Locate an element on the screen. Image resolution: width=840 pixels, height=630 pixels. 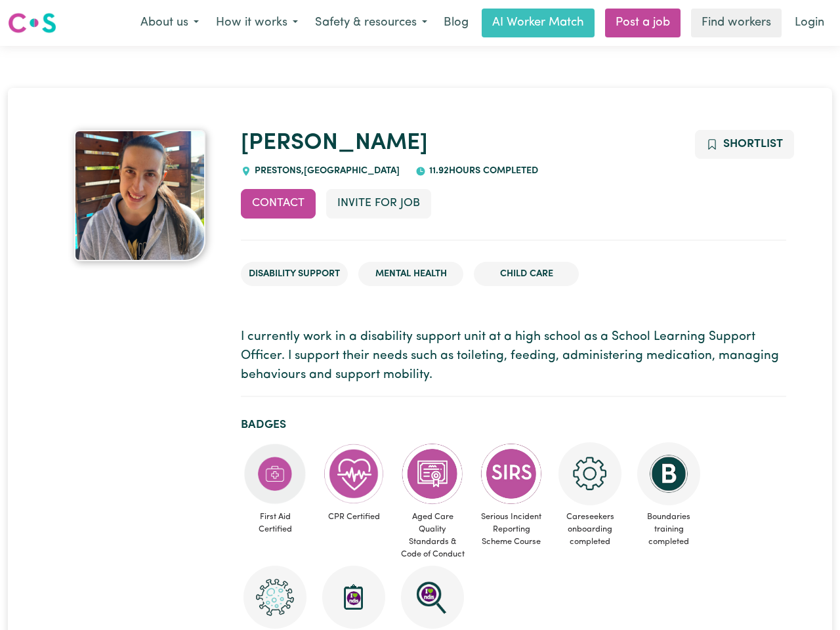
span: Aged Care Quality Standards & Code of Conduct is located at coordinates (433, 535).